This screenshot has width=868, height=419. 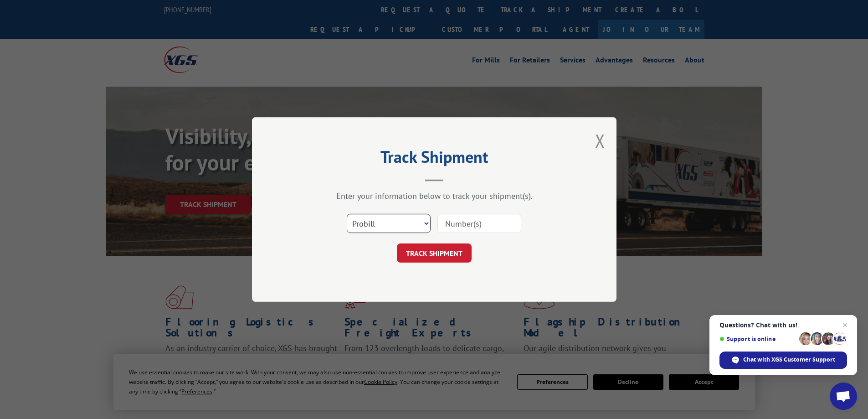 I want to click on div: Open chat, so click(x=843, y=396).